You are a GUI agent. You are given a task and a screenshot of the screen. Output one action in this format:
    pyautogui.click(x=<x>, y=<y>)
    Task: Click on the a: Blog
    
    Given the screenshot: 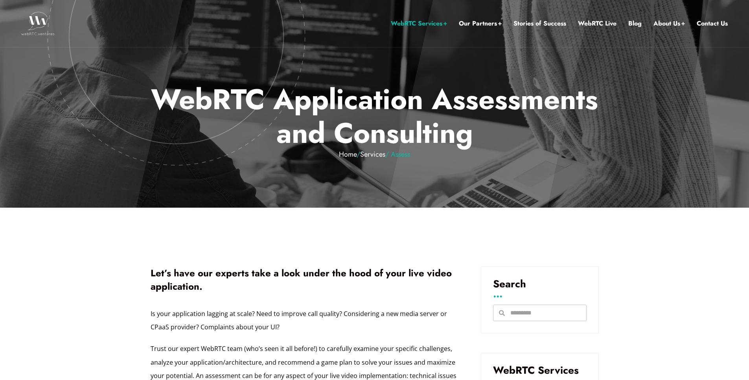 What is the action you would take?
    pyautogui.click(x=635, y=24)
    